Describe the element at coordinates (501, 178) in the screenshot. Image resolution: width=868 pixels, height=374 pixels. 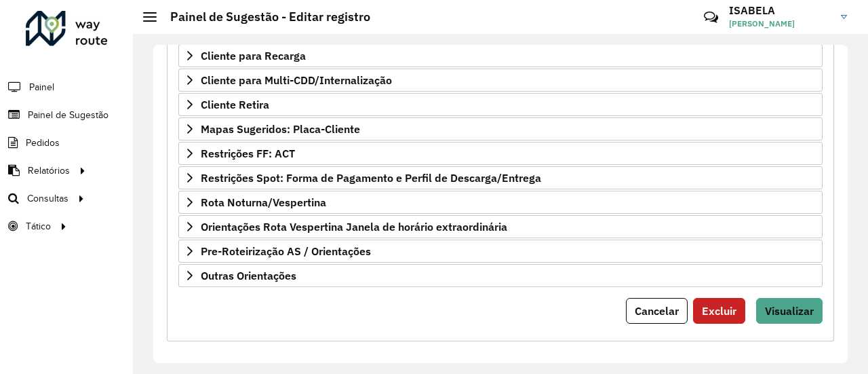
I see `a: Restrições Spot: Forma de Pagamento e Perfil de Descarga/Entrega` at that location.